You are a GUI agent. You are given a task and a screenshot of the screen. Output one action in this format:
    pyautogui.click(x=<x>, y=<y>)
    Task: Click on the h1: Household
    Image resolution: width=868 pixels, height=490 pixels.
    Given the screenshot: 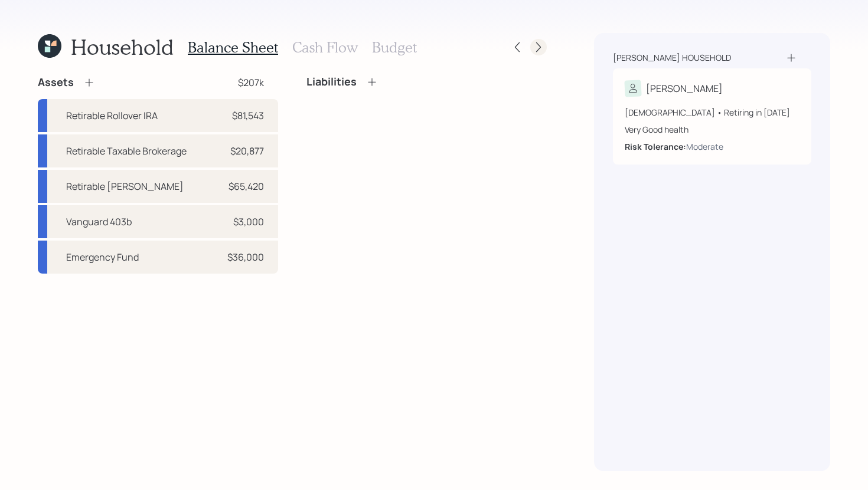 What is the action you would take?
    pyautogui.click(x=122, y=47)
    